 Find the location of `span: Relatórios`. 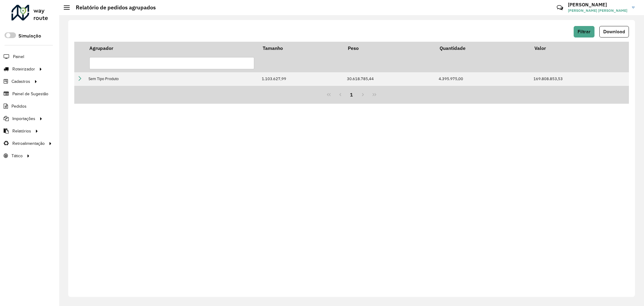

span: Relatórios is located at coordinates (21, 131).